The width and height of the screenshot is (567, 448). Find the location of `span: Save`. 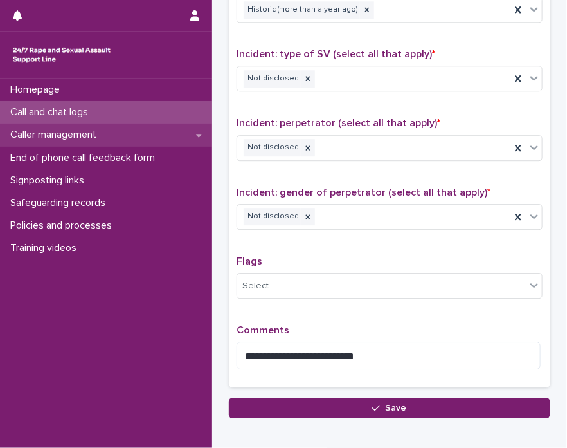

span: Save is located at coordinates (396, 408).